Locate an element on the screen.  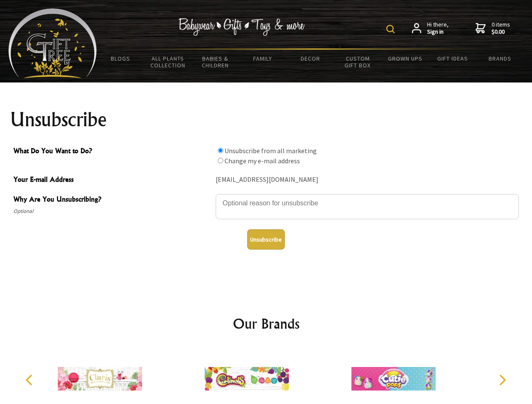
a: 0 items$0.00 is located at coordinates (493, 28).